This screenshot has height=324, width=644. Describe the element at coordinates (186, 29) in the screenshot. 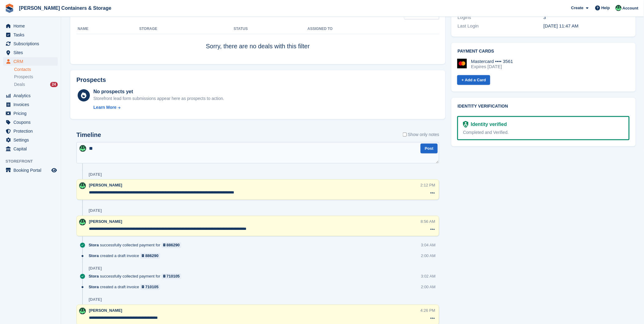

I see `th: Storage` at that location.